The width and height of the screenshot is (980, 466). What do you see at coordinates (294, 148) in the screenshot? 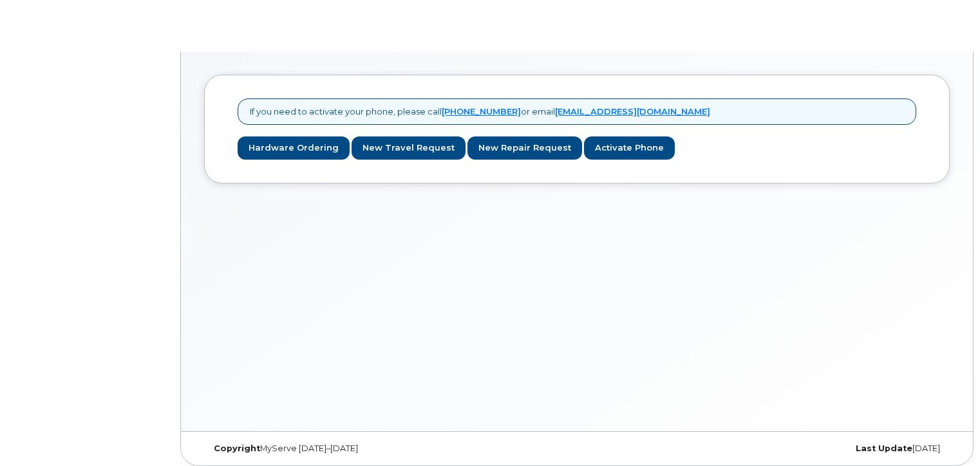
I see `a: Hardware Ordering` at bounding box center [294, 148].